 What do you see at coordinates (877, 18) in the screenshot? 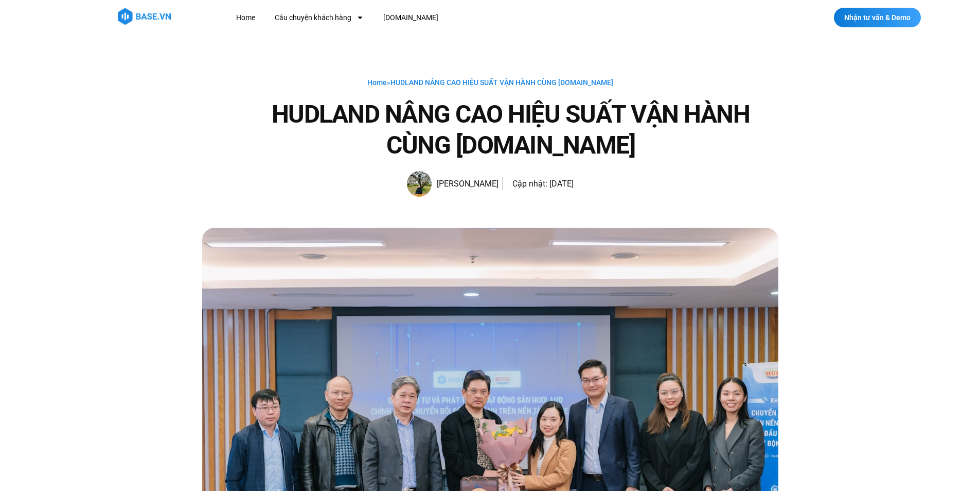
I see `a: Nhận tư vấn & Demo` at bounding box center [877, 18].